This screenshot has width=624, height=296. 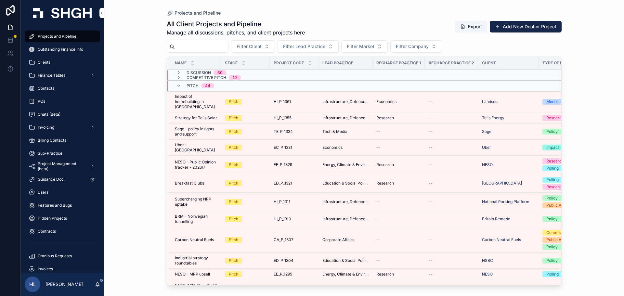 I want to click on span: Type of Project, so click(x=560, y=63).